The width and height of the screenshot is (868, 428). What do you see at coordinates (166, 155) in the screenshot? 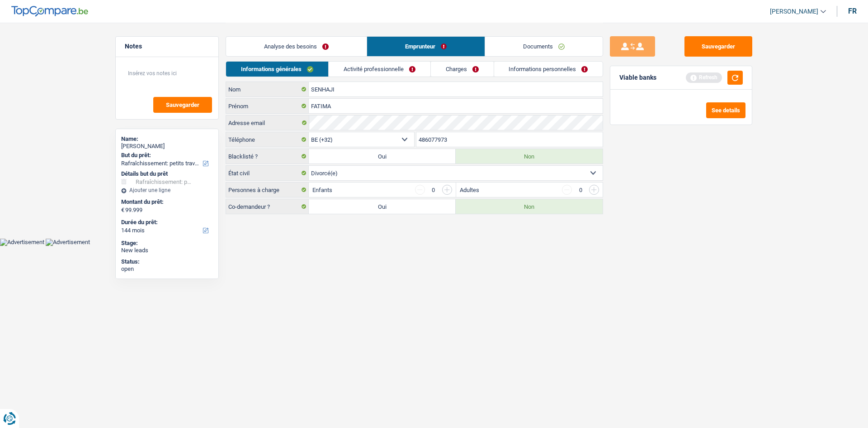
I see `label: But du prêt:` at bounding box center [166, 155].